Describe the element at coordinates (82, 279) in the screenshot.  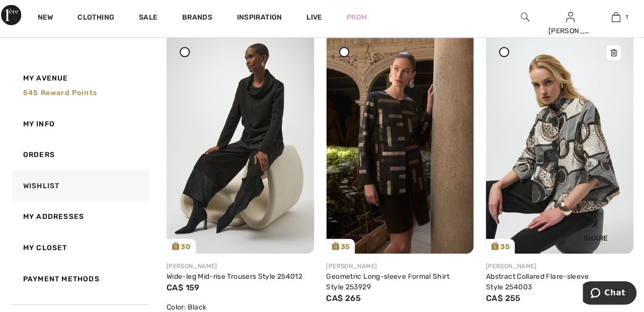
I see `a: Payment Methods` at that location.